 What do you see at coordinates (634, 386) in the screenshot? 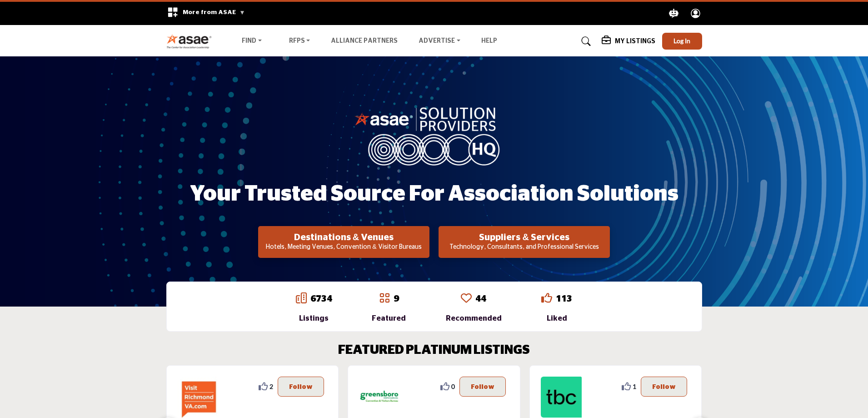
I see `span: 1` at bounding box center [634, 386].